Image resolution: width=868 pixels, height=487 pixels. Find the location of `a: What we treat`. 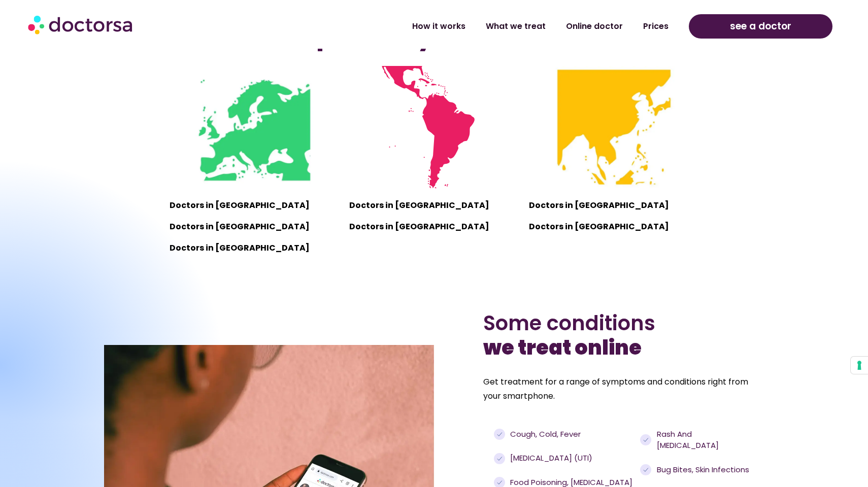

a: What we treat is located at coordinates (515, 26).